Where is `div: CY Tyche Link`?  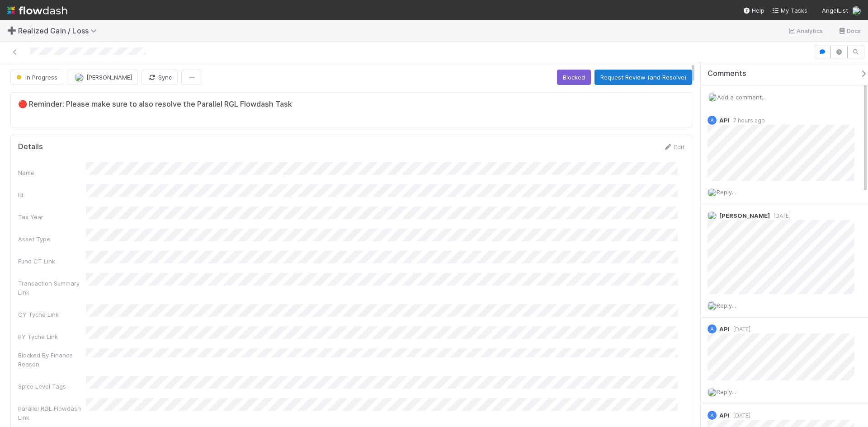 div: CY Tyche Link is located at coordinates (52, 314).